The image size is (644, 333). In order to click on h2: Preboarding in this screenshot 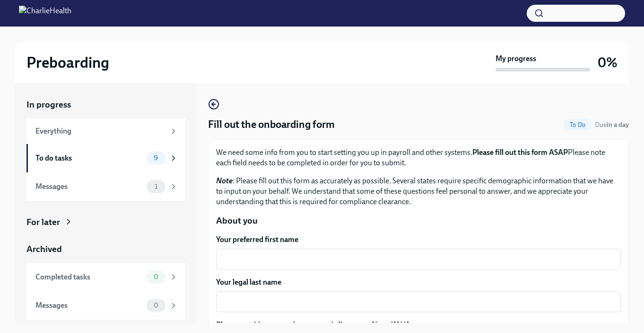, I will do `click(68, 62)`.